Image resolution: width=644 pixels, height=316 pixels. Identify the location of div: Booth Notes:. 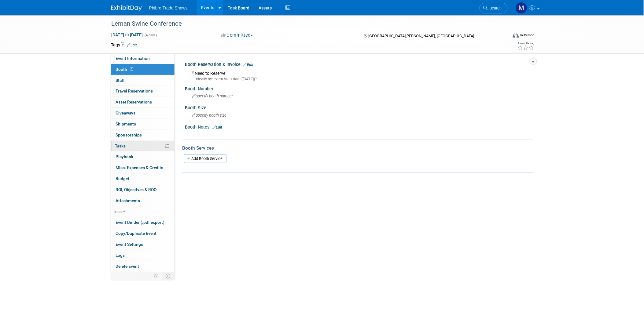
(359, 127).